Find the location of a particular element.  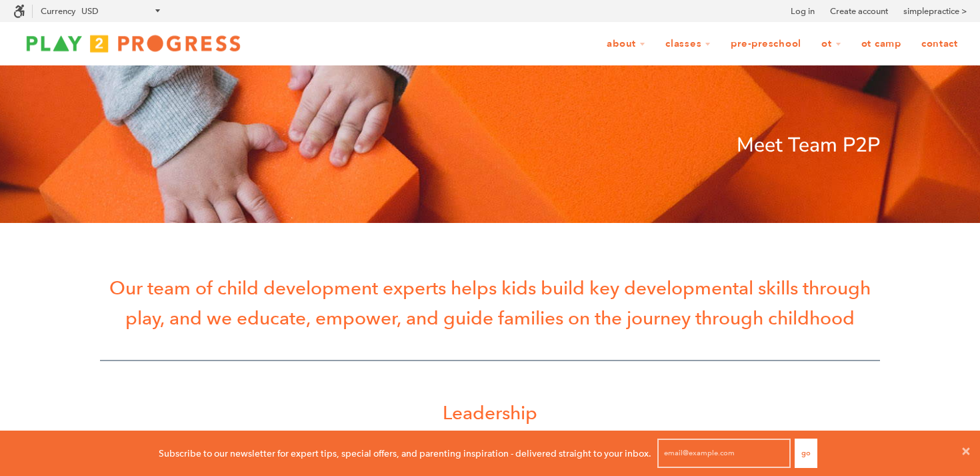

a: Classes is located at coordinates (688, 44).